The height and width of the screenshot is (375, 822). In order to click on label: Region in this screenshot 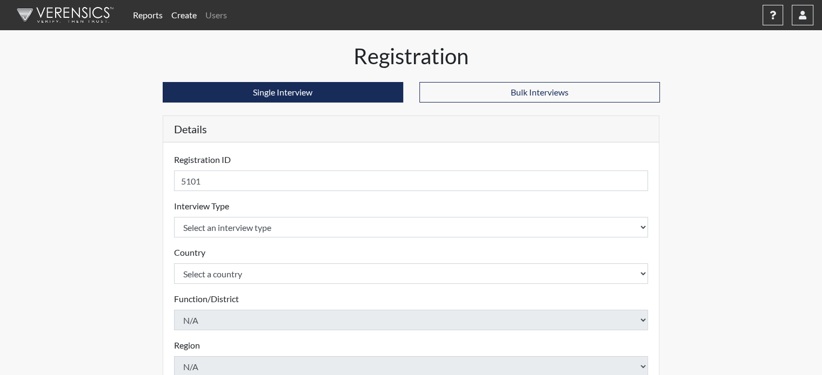, I will do `click(187, 346)`.